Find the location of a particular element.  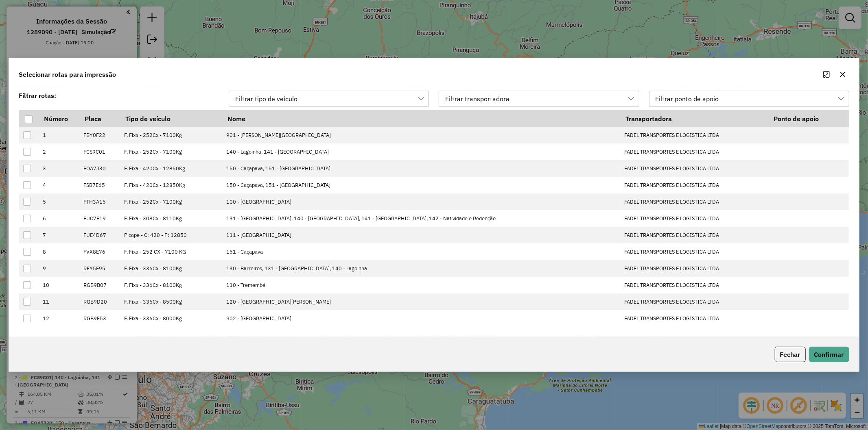

th: Número is located at coordinates (59, 118).